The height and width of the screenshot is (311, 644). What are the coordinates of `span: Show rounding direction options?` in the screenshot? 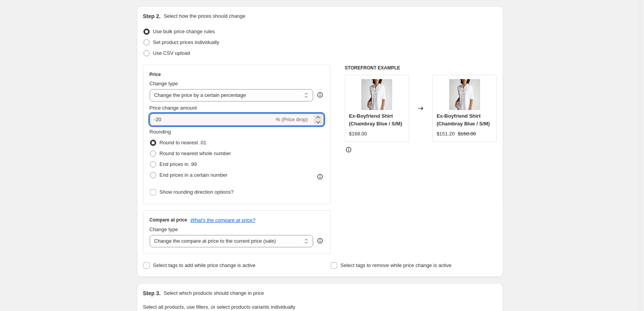 It's located at (196, 192).